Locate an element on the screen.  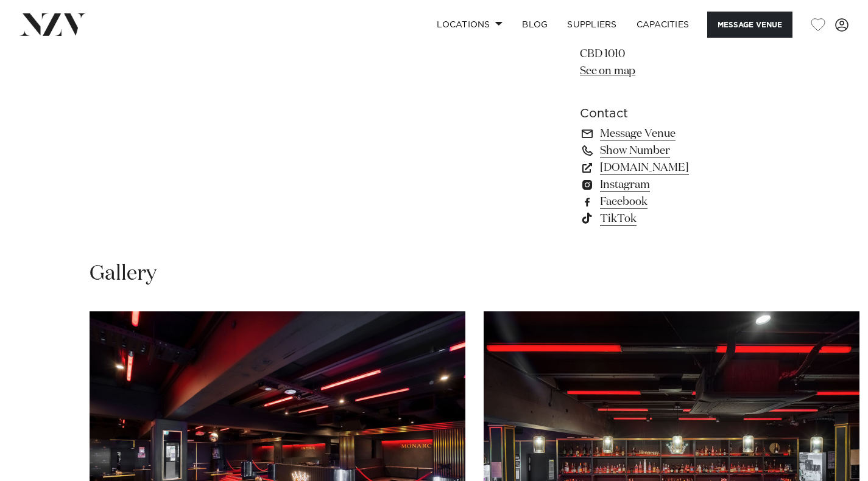
button: Message Venue is located at coordinates (750, 24).